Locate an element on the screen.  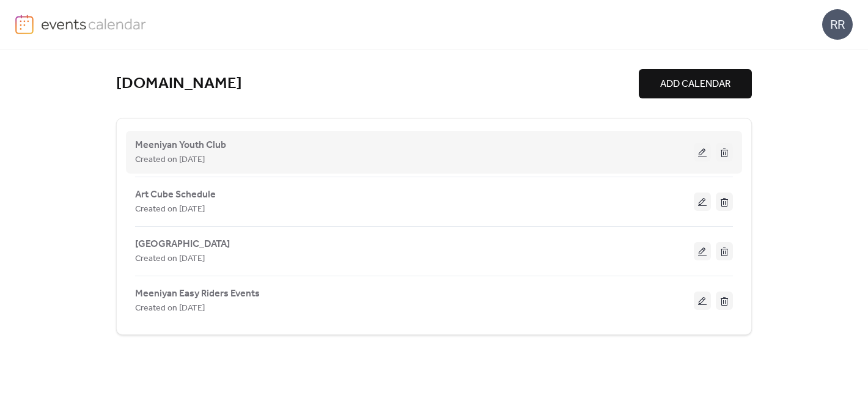
span: Meeniyan Youth Club is located at coordinates (180, 145).